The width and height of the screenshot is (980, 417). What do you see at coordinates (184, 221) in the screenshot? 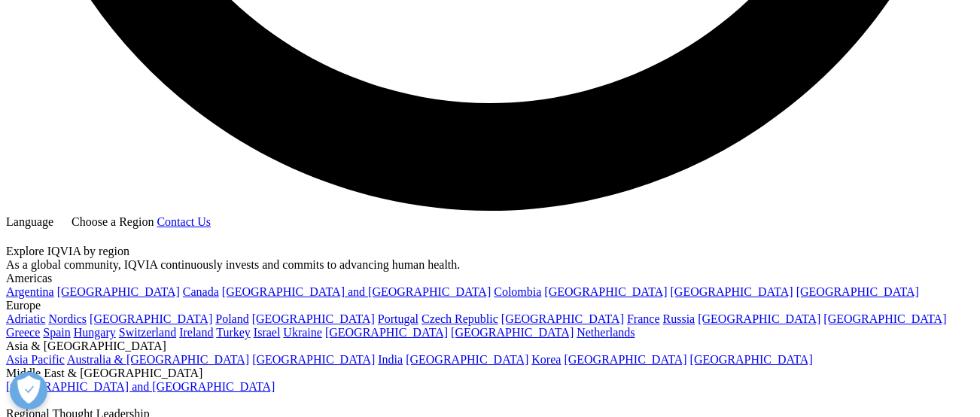
I see `a: Contact Us` at bounding box center [184, 221].